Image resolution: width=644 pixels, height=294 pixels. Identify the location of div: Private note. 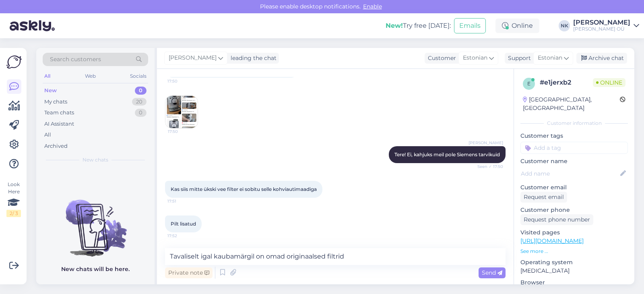
(189, 273).